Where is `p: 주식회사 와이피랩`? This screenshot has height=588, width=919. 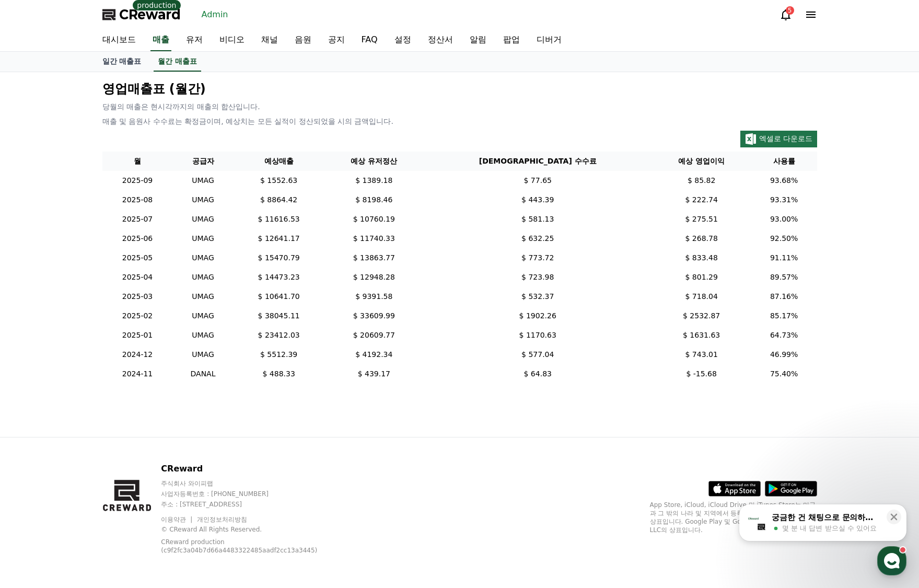
p: 주식회사 와이피랩 is located at coordinates (253, 484).